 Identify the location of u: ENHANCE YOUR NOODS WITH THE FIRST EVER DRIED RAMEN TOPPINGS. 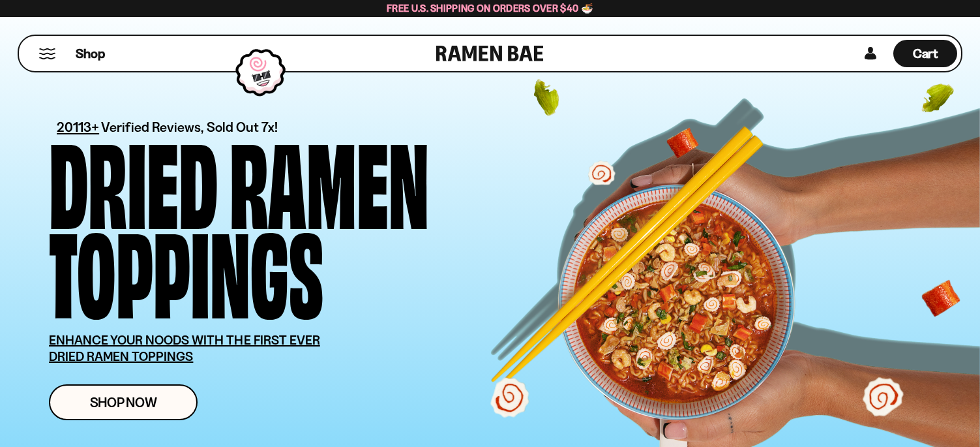
(185, 347).